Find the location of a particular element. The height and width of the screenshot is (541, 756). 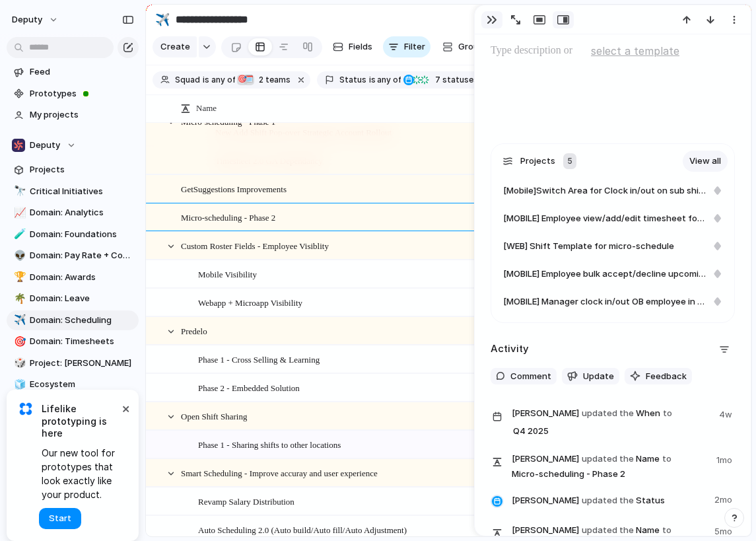

span: 7 is located at coordinates (436, 79).